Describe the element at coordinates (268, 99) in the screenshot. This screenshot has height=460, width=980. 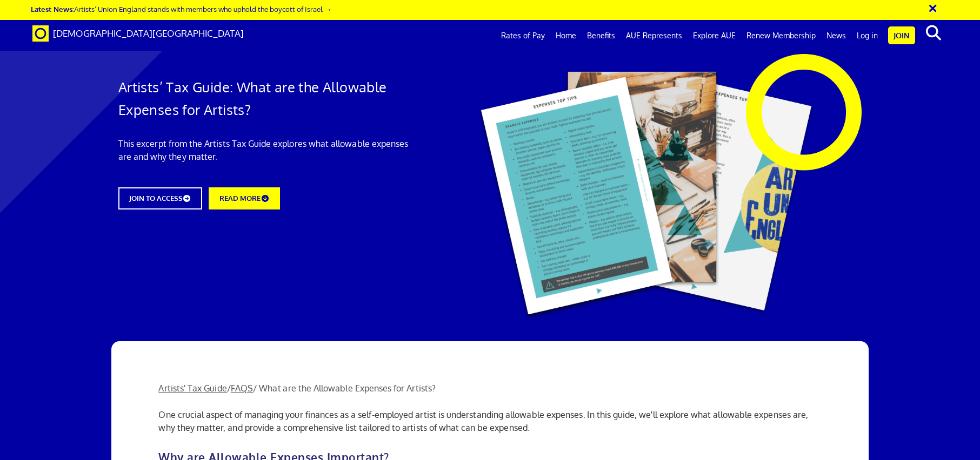
I see `h1: Artists’ Tax Guide: What are the Allowable Expenses for Artists?` at that location.